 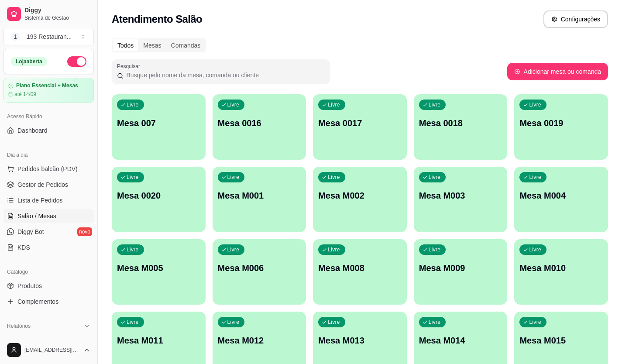 What do you see at coordinates (576, 19) in the screenshot?
I see `button: Configurações` at bounding box center [576, 19].